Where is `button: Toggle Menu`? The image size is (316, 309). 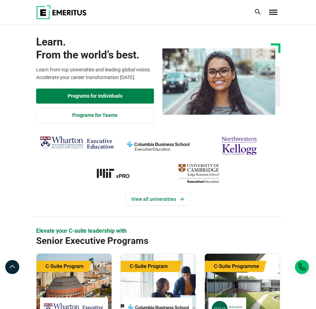
button: Toggle Menu is located at coordinates (273, 12).